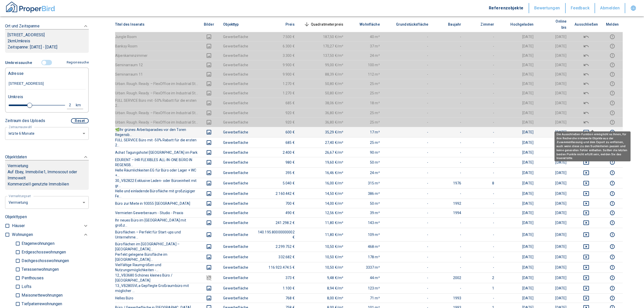 Image resolution: width=644 pixels, height=308 pixels. Describe the element at coordinates (365, 204) in the screenshot. I see `td: 50 m²` at that location.